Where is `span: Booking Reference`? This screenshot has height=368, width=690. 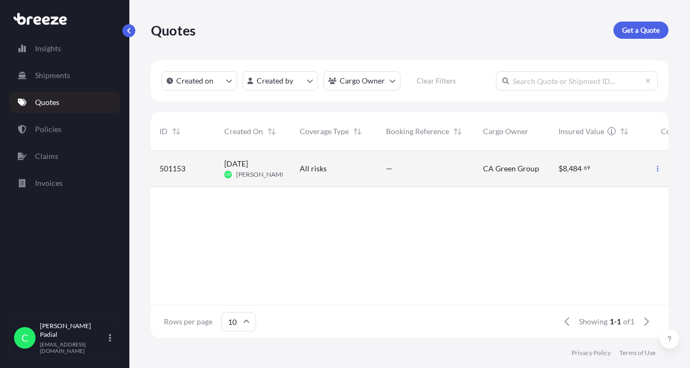
span: Booking Reference is located at coordinates (417, 131).